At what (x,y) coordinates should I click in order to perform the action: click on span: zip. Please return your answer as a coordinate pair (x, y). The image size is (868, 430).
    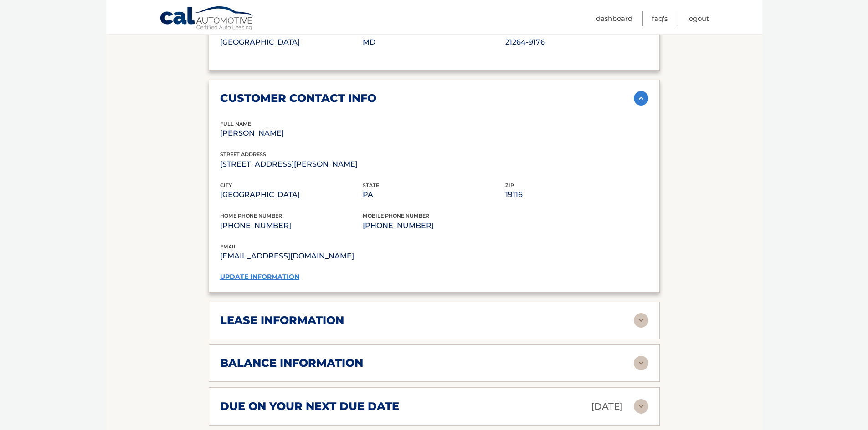
    Looking at the image, I should click on (509, 185).